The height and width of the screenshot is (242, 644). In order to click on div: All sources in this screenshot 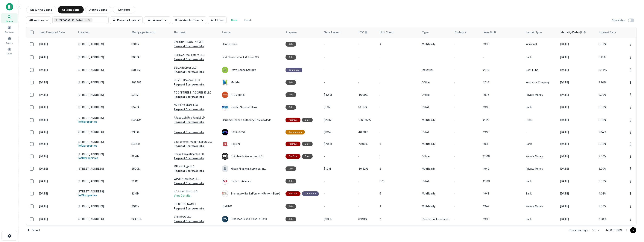, I will do `click(39, 20)`.